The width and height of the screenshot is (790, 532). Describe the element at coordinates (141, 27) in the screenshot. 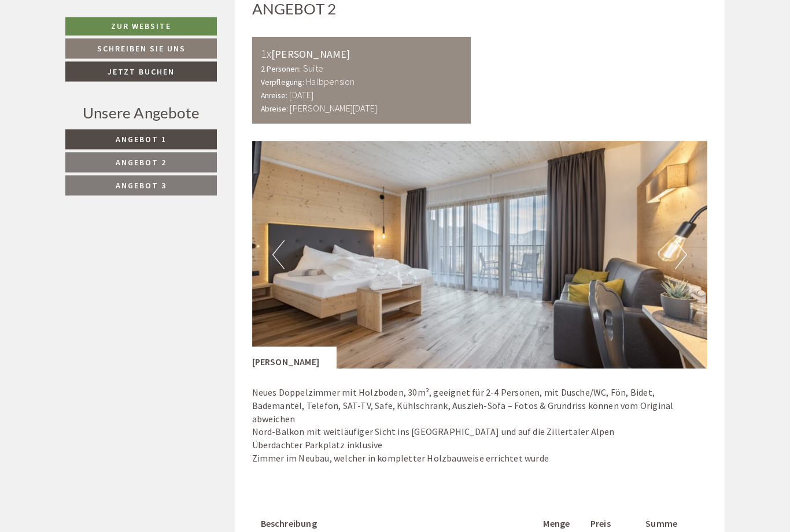

I see `a: Zur Website` at that location.